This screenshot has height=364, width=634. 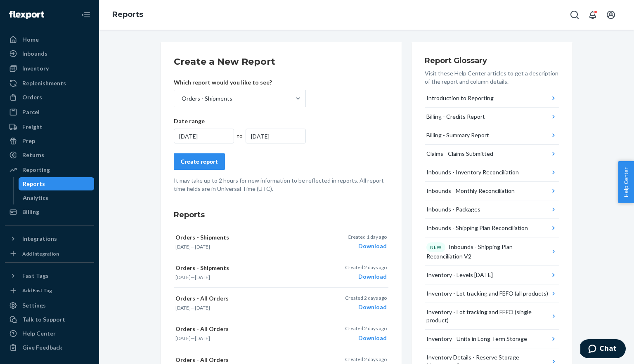 I want to click on a: Reporting, so click(x=50, y=170).